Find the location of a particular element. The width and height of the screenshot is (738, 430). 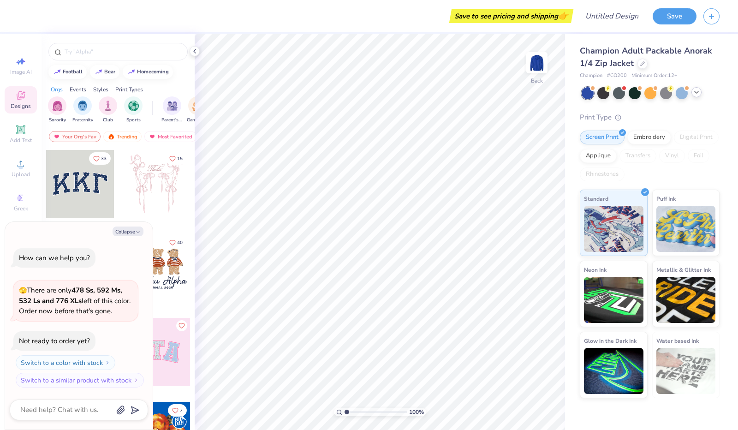

img: Switch to a color with stock is located at coordinates (107, 362).